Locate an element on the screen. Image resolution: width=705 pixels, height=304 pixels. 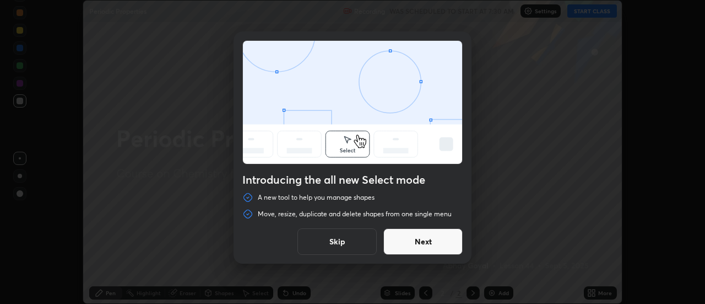
button: Next is located at coordinates (423, 241).